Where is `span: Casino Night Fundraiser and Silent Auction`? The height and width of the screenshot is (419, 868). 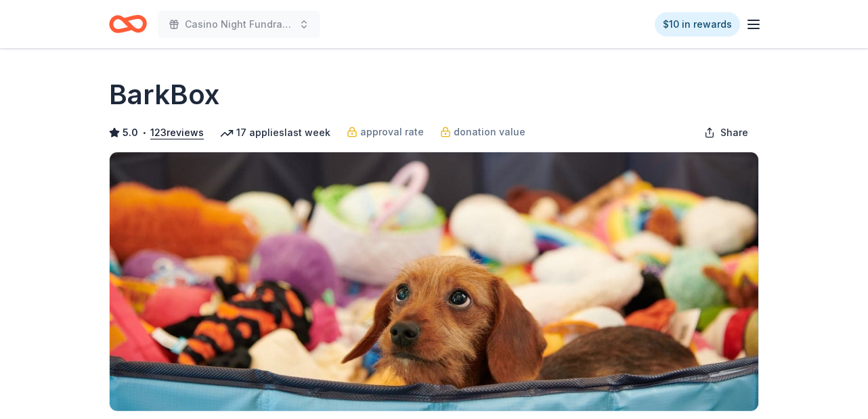
span: Casino Night Fundraiser and Silent Auction is located at coordinates (239, 25).